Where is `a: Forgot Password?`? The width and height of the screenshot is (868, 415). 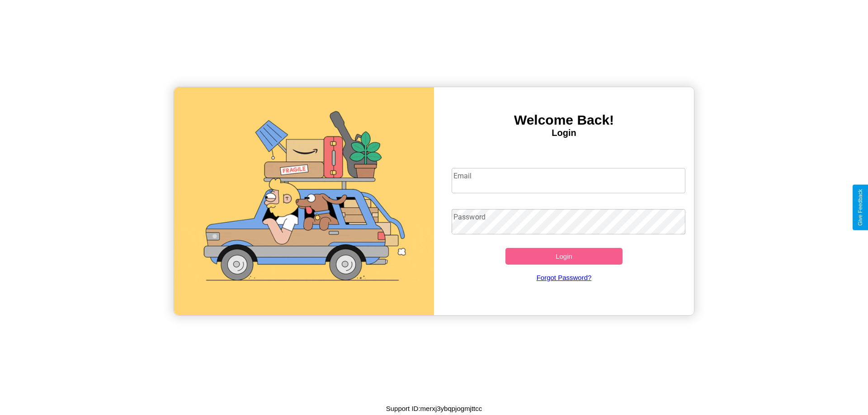
a: Forgot Password? is located at coordinates (564, 277).